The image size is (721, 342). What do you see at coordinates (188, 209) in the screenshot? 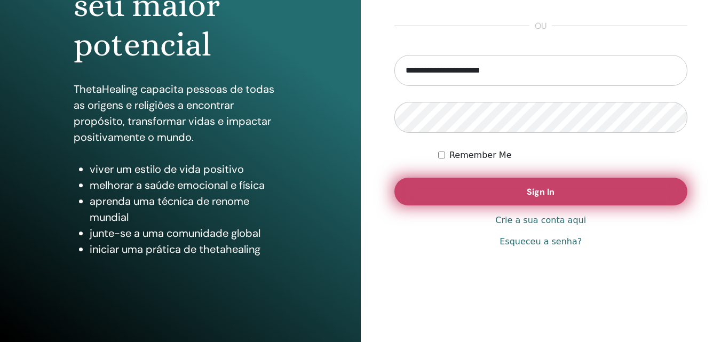
I see `li: aprenda uma técnica de renome mundial` at bounding box center [188, 209].